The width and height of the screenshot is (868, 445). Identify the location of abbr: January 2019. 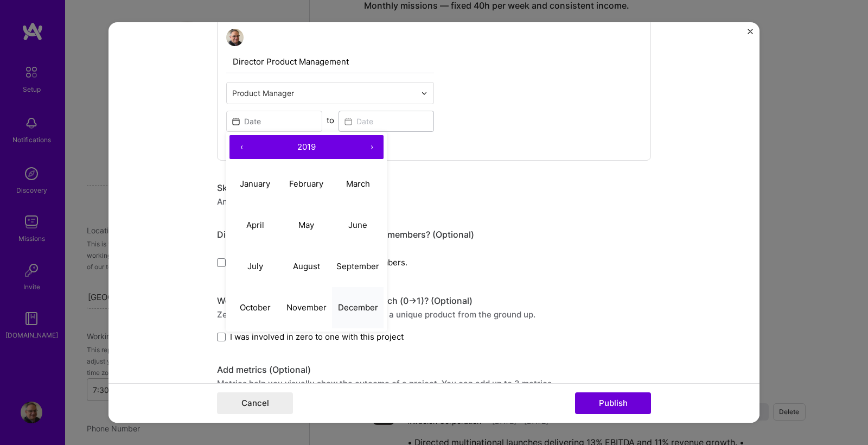
(255, 183).